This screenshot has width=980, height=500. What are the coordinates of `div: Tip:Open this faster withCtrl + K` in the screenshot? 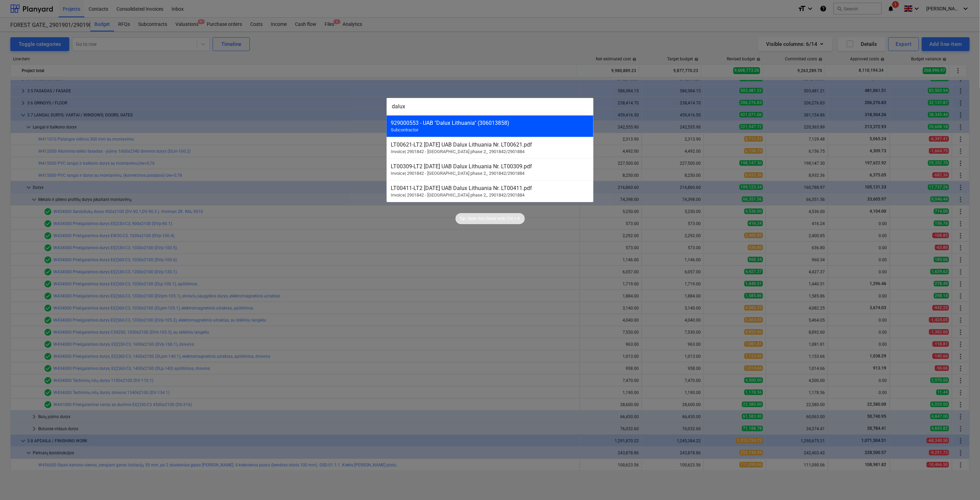 It's located at (490, 219).